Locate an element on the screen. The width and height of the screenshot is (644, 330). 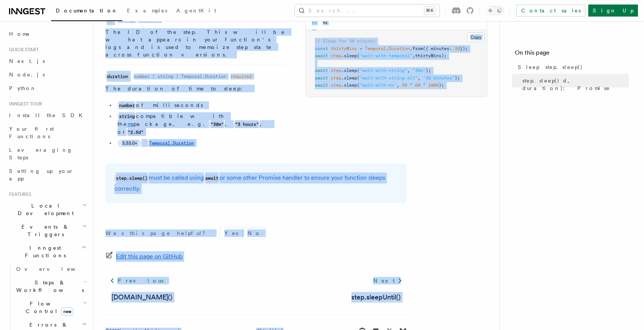
span: Duration is located at coordinates (399, 49).